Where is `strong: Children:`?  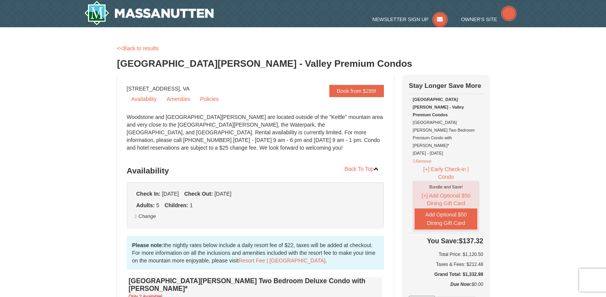 strong: Children: is located at coordinates (176, 206).